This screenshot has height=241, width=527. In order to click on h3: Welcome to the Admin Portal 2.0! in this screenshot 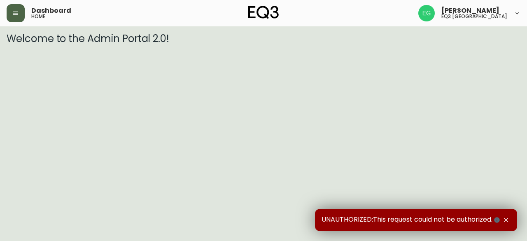, I will do `click(263, 39)`.